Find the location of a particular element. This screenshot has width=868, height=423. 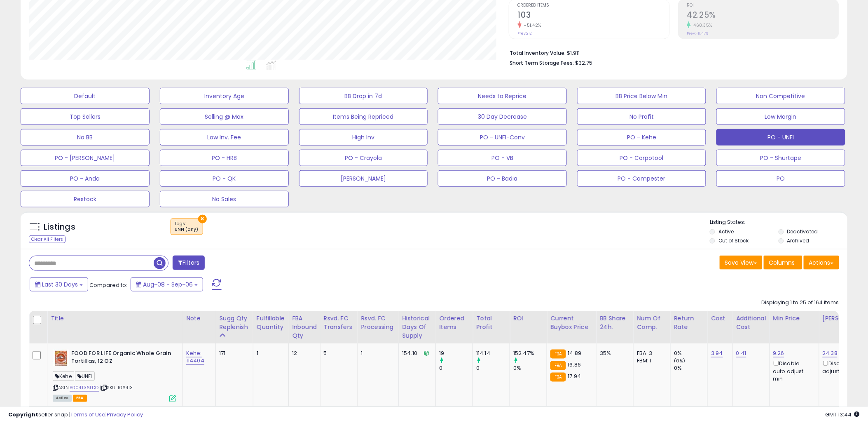

span: Tags : is located at coordinates (187, 227).